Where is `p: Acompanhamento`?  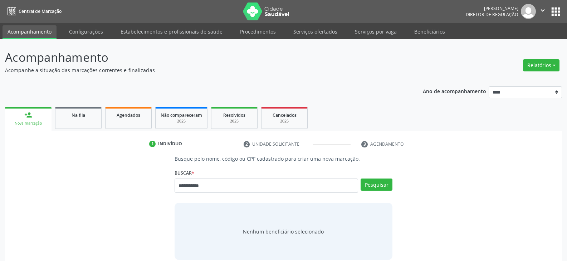 p: Acompanhamento is located at coordinates (200, 58).